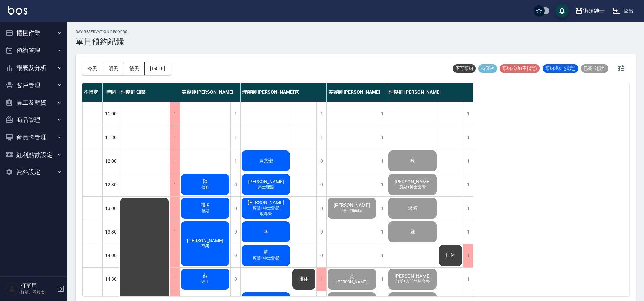 This screenshot has height=301, width=644. Describe the element at coordinates (101, 42) in the screenshot. I see `h3: 單日預約紀錄` at that location.